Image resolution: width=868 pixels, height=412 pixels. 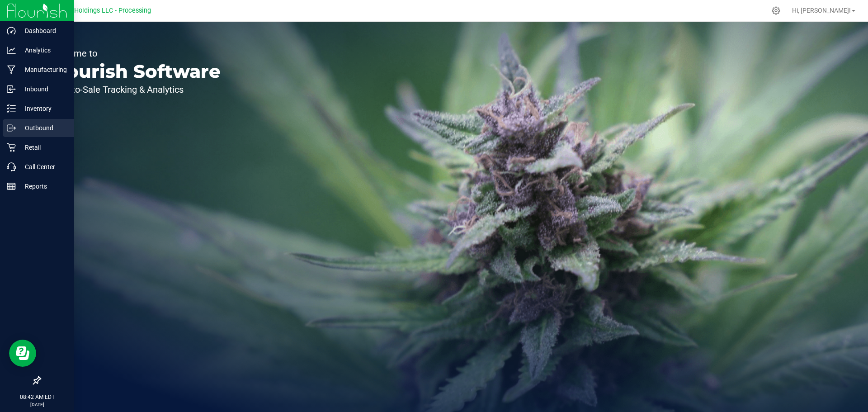 What do you see at coordinates (11, 30) in the screenshot?
I see `inline-svg: Dashboard` at bounding box center [11, 30].